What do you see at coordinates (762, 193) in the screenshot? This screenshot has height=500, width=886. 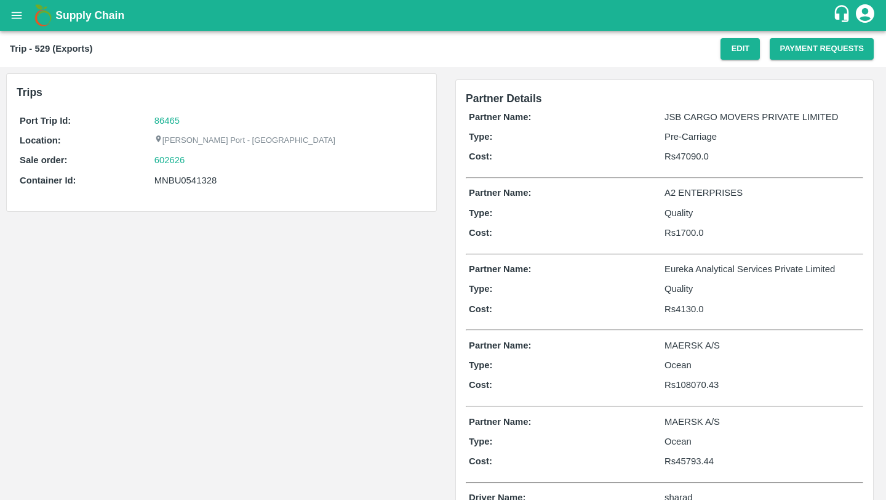 I see `p: A2 ENTERPRISES` at bounding box center [762, 193].